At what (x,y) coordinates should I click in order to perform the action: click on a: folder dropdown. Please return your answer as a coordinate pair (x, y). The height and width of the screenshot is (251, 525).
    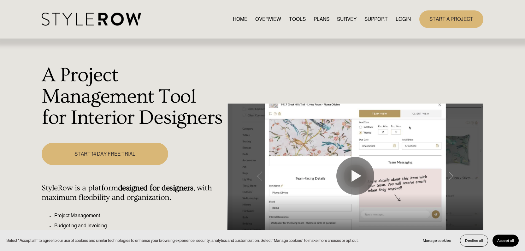
    Looking at the image, I should click on (376, 19).